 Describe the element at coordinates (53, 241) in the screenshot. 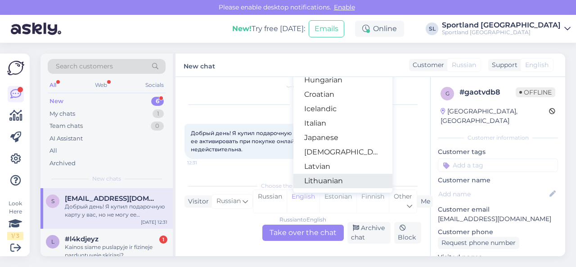

I see `span: l` at that location.